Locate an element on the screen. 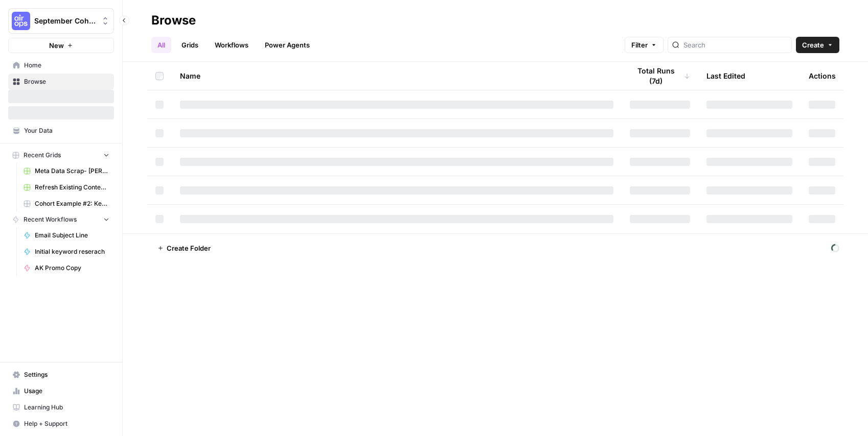  a: Your Data is located at coordinates (60, 131).